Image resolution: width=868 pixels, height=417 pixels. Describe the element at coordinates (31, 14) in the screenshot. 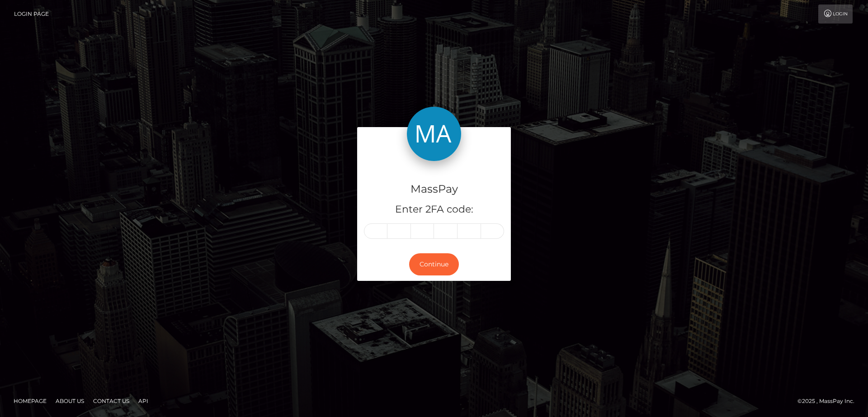

I see `a: Login Page` at that location.